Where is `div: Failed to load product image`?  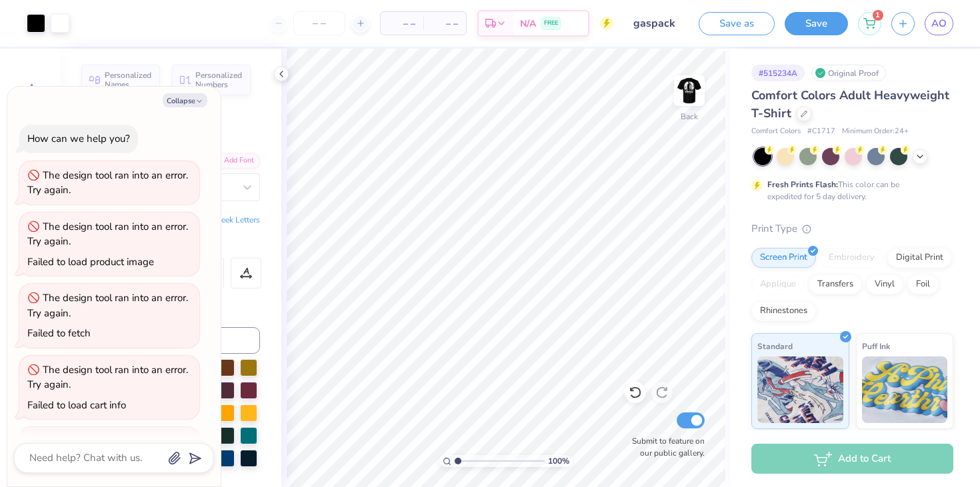
div: Failed to load product image is located at coordinates (91, 262).